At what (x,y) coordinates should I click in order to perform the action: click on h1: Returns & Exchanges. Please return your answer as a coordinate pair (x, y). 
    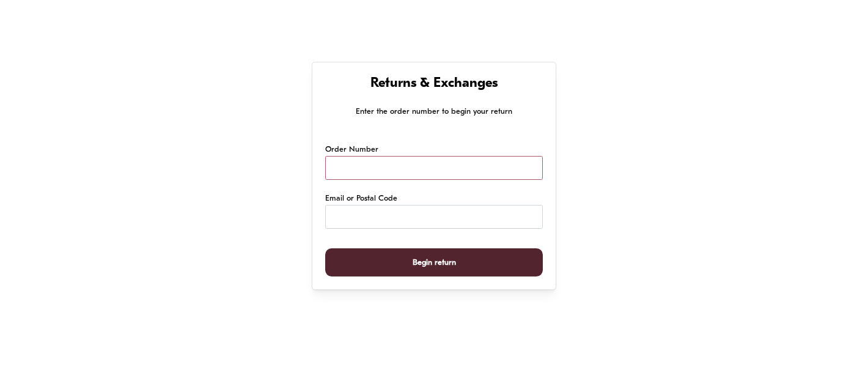
    Looking at the image, I should click on (434, 84).